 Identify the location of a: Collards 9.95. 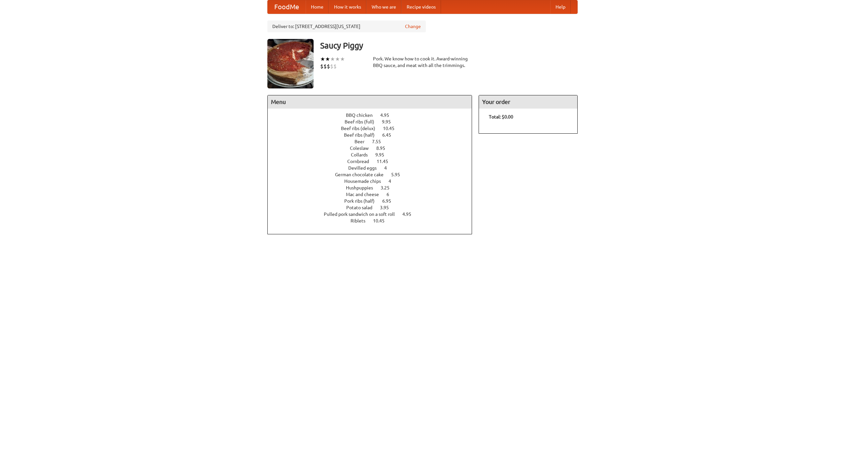
(374, 155).